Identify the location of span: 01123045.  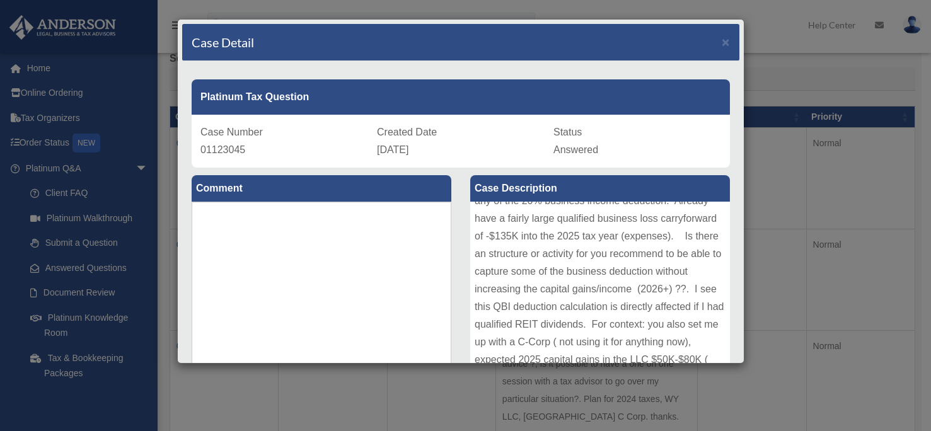
(223, 149).